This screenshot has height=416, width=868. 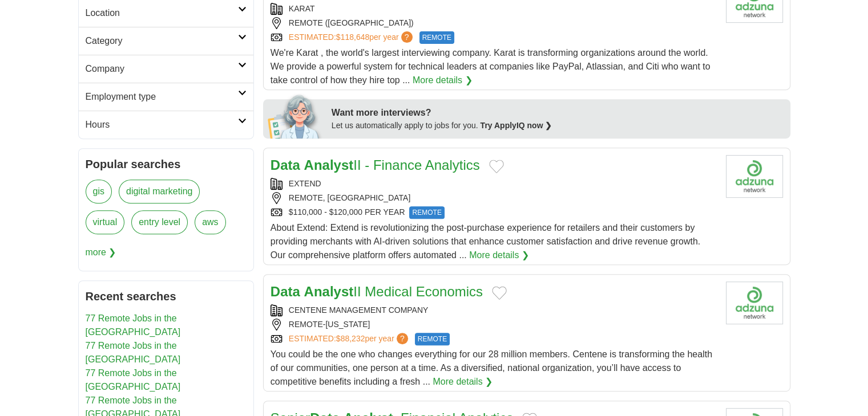 What do you see at coordinates (516, 126) in the screenshot?
I see `a: Try ApplyIQ now ❯` at bounding box center [516, 126].